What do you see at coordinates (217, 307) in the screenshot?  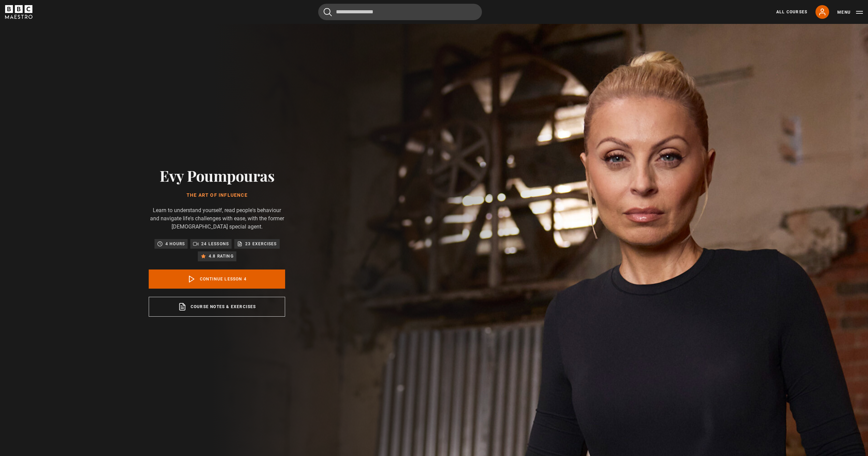 I see `a: Course notes & exercises` at bounding box center [217, 307].